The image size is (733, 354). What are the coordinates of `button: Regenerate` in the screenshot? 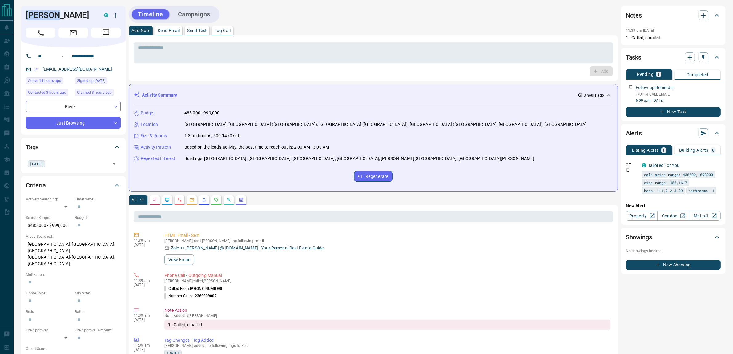 It's located at (373, 176).